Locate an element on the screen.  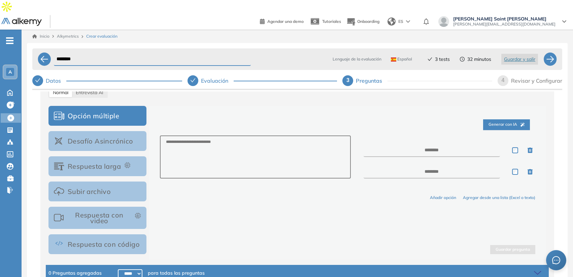
span: AI is located at coordinates (90, 93).